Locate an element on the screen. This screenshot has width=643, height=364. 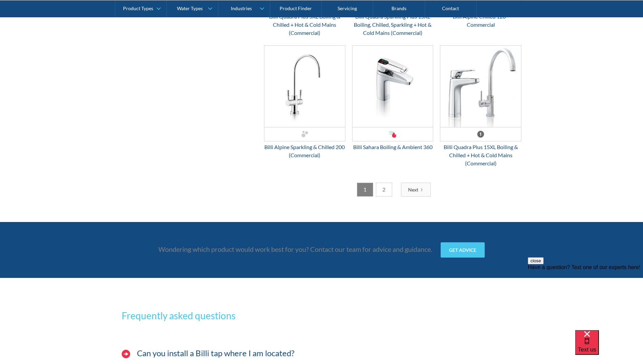
h3: Frequently asked questions is located at coordinates (322, 315).